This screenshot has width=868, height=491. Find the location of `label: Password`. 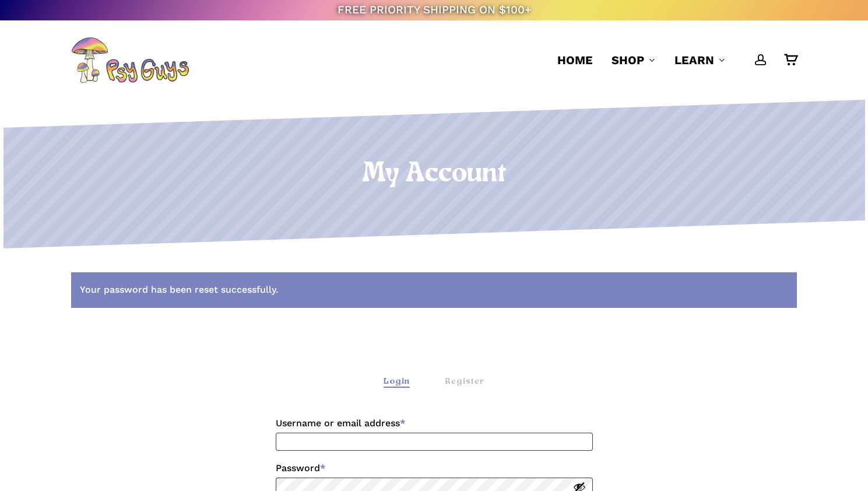

label: Password is located at coordinates (434, 468).